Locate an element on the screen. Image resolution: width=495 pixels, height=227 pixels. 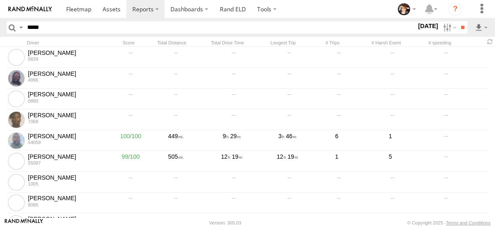
div: Driver is located at coordinates (67, 43).